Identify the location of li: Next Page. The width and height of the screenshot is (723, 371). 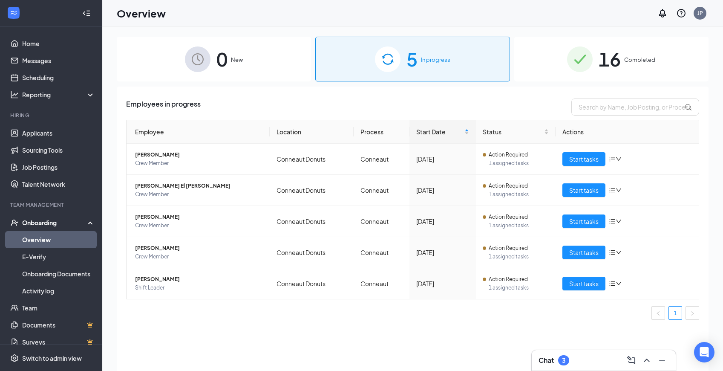
(692, 313).